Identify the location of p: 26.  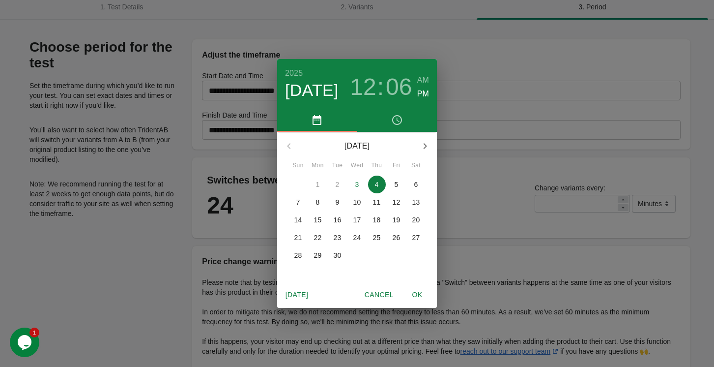
(397, 237).